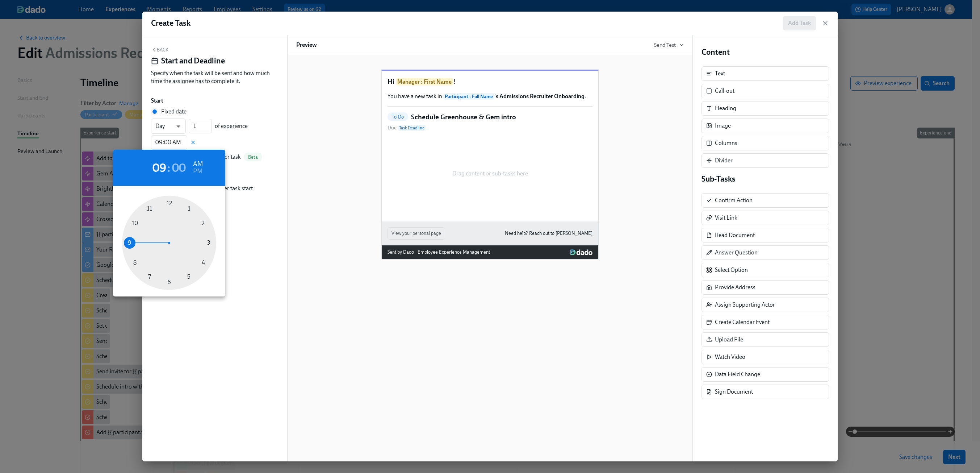 This screenshot has width=980, height=473. Describe the element at coordinates (179, 168) in the screenshot. I see `h2: 00` at that location.